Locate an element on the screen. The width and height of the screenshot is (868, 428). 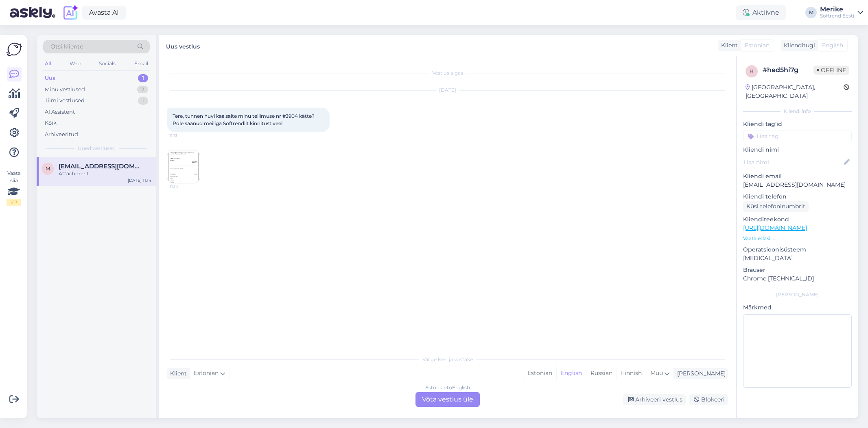
div: 2 is located at coordinates (143, 90).